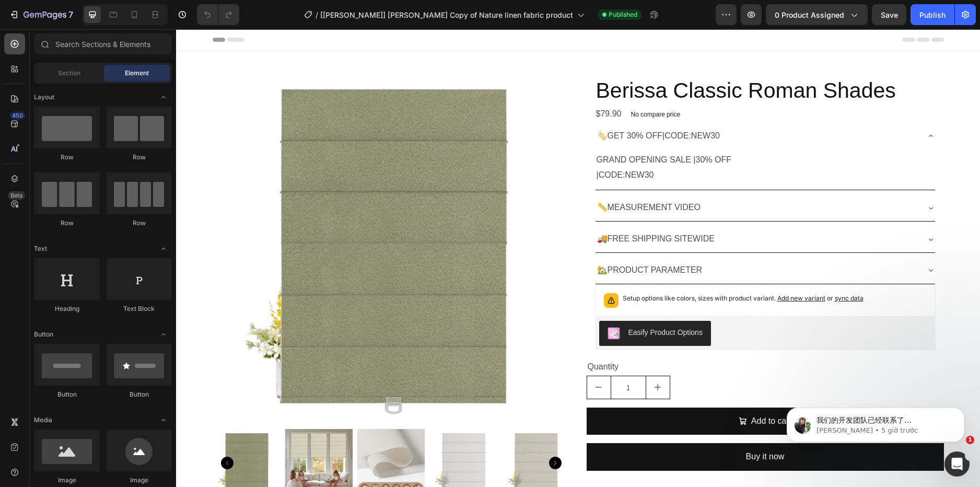 This screenshot has width=980, height=487. Describe the element at coordinates (17, 116) in the screenshot. I see `div: 450` at that location.